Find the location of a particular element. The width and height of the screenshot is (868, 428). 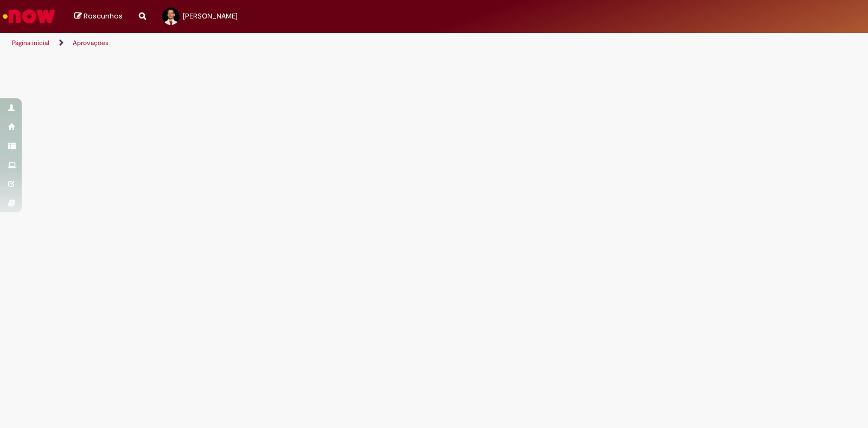

a: Página inicial is located at coordinates (30, 43).